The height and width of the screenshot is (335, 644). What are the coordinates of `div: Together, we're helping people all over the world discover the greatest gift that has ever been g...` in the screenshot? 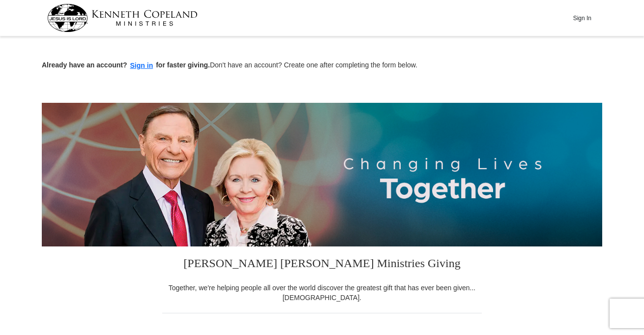 It's located at (322, 293).